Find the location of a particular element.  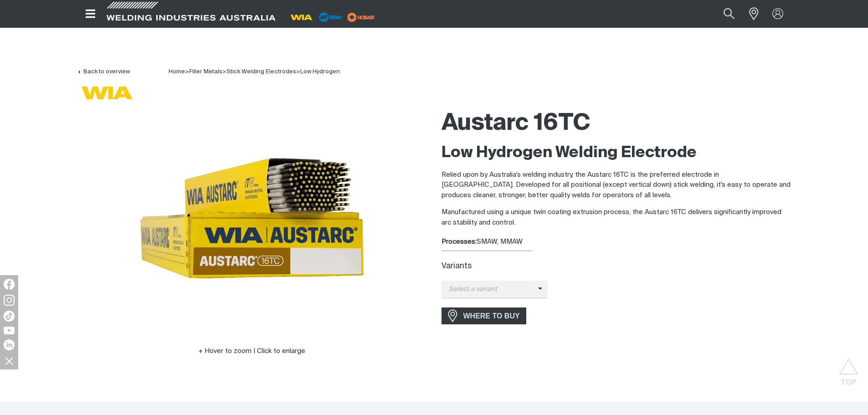

a: Low Hydrogen is located at coordinates (320, 71).